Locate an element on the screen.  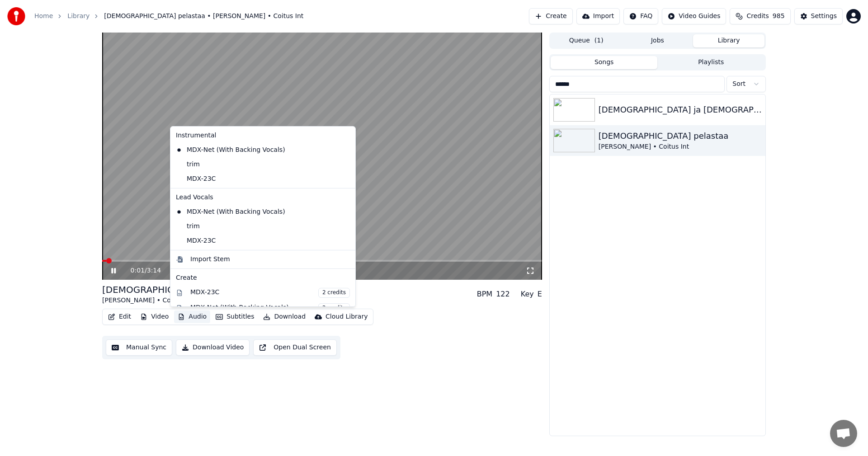
button: Playlists is located at coordinates (711, 62).